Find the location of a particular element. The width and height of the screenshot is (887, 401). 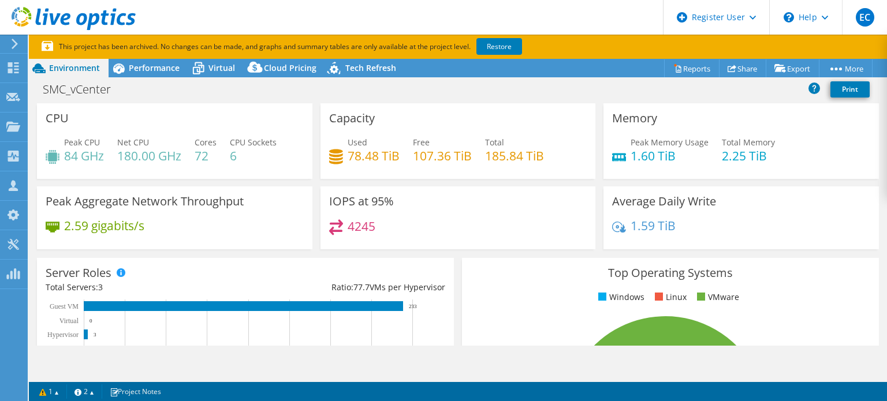

h3: IOPS at 95% is located at coordinates (361, 201).